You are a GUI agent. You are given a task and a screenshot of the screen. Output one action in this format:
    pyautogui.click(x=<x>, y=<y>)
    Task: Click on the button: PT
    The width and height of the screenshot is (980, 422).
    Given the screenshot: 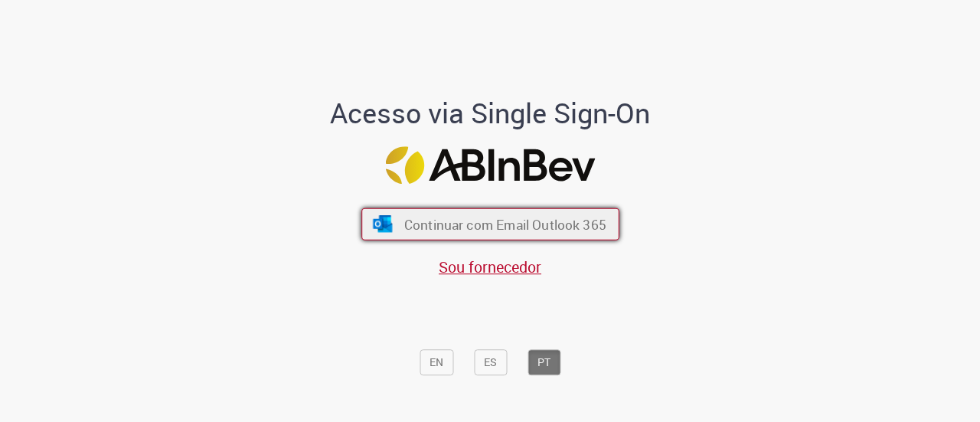 What is the action you would take?
    pyautogui.click(x=543, y=362)
    